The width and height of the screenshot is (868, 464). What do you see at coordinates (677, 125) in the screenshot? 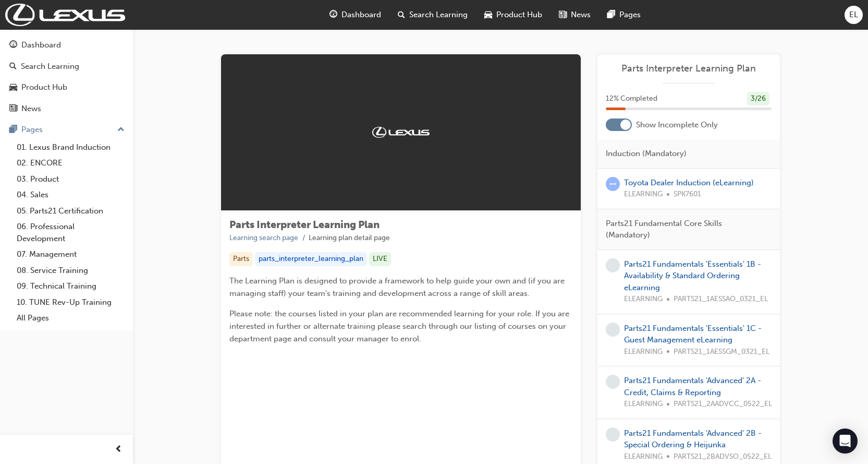
I see `span: Show Incomplete Only` at bounding box center [677, 125].